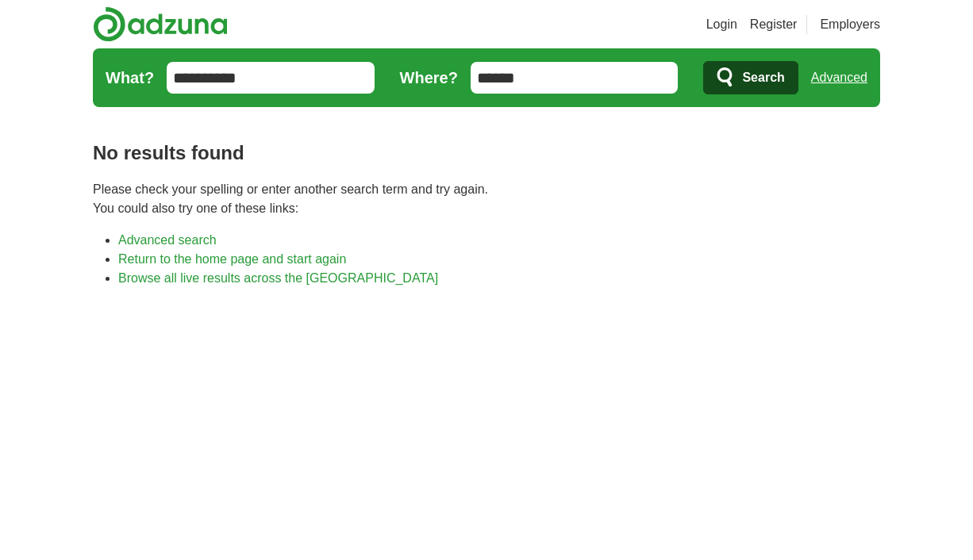 This screenshot has width=973, height=560. I want to click on label: What?, so click(129, 77).